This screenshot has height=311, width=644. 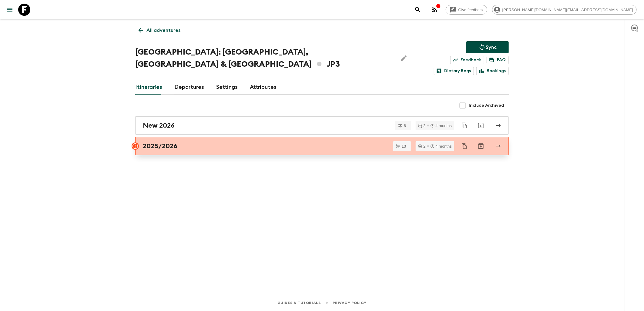 I want to click on a: All adventures, so click(x=160, y=30).